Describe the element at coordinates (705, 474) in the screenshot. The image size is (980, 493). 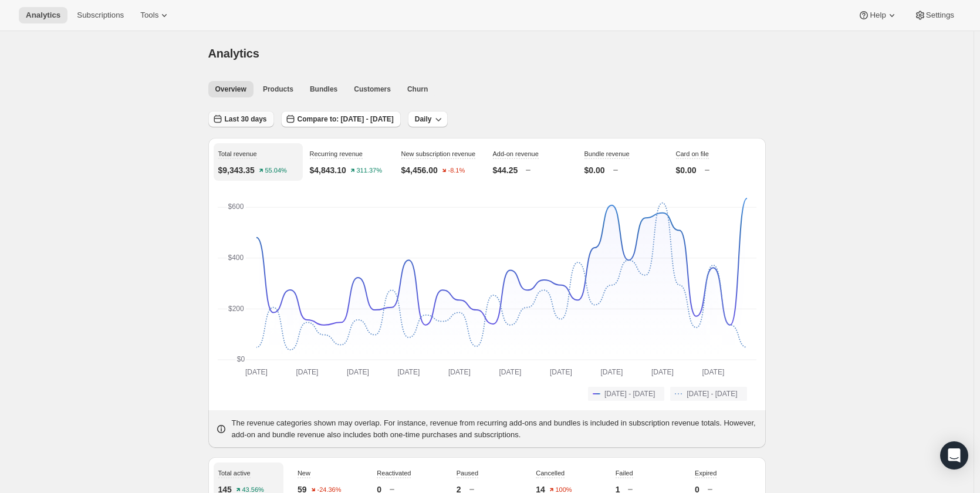
I see `span: Expired` at that location.